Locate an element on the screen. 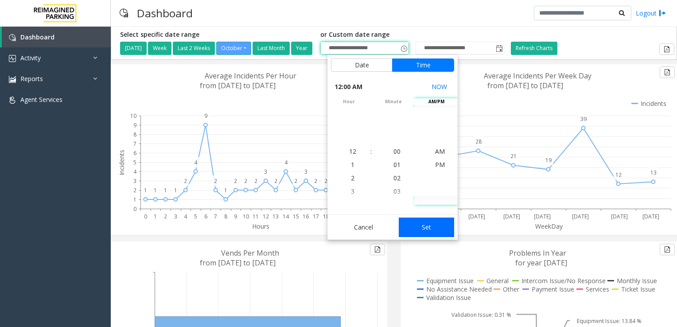 This screenshot has width=677, height=327. span: 2 is located at coordinates (353, 178).